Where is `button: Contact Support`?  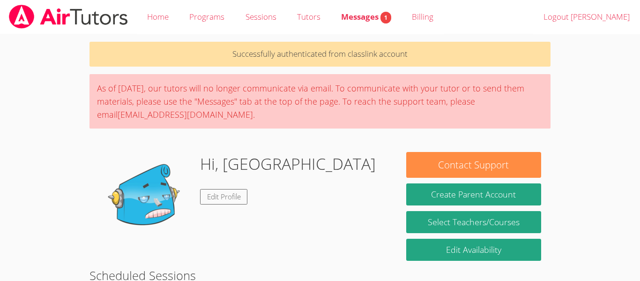
button: Contact Support is located at coordinates (474, 164).